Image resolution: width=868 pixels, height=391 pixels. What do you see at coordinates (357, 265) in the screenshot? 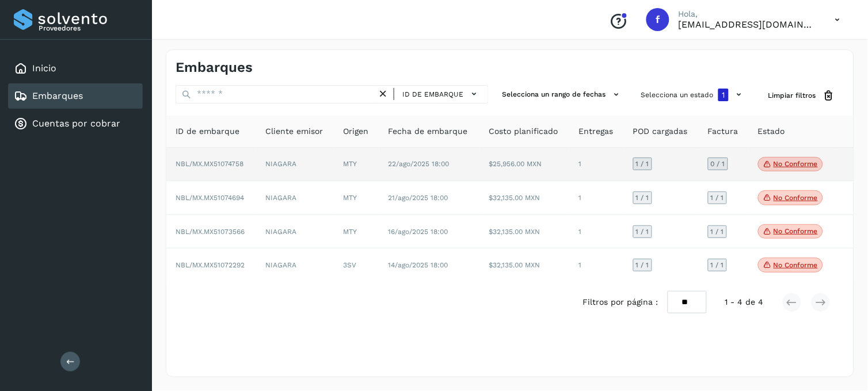
I see `td: 3SV` at bounding box center [357, 265].